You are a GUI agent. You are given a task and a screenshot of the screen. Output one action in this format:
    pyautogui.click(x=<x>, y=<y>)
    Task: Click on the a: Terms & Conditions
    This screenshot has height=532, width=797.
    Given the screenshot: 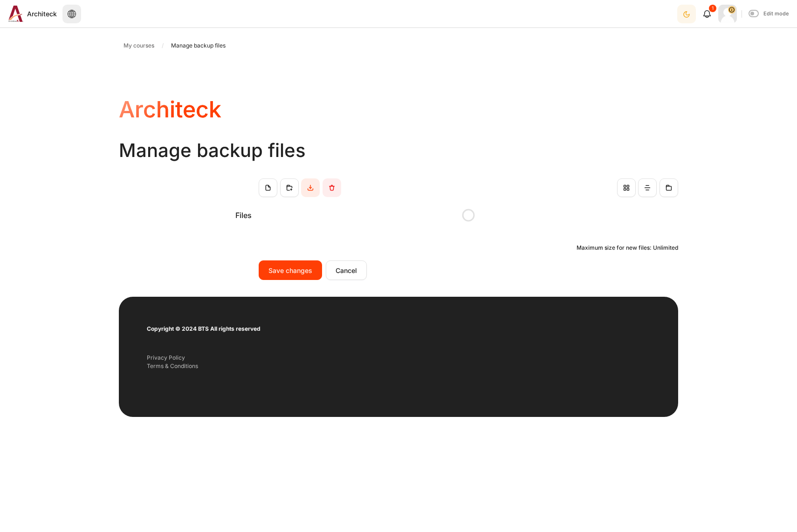 What is the action you would take?
    pyautogui.click(x=172, y=365)
    